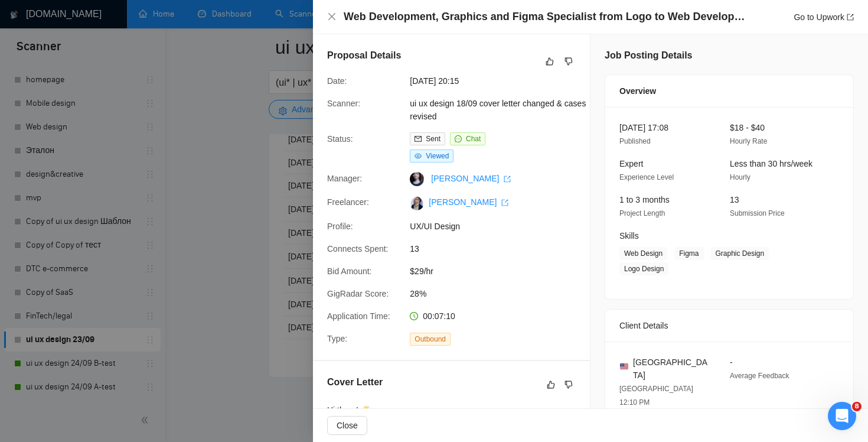 This screenshot has width=868, height=442. I want to click on span: Figma, so click(689, 253).